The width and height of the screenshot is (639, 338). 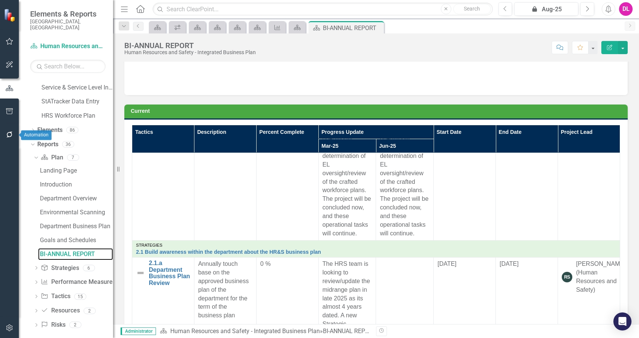 What do you see at coordinates (77, 102) in the screenshot?
I see `a: StATracker Data Entry` at bounding box center [77, 102].